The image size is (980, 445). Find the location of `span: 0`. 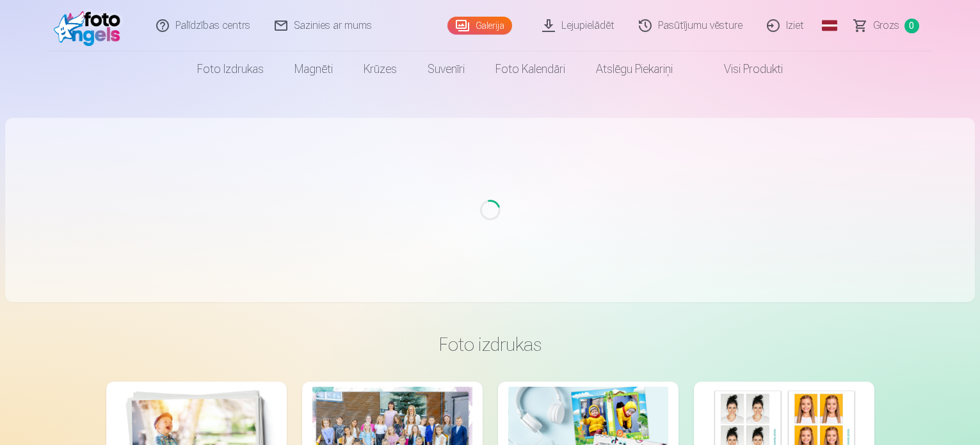

span: 0 is located at coordinates (912, 26).